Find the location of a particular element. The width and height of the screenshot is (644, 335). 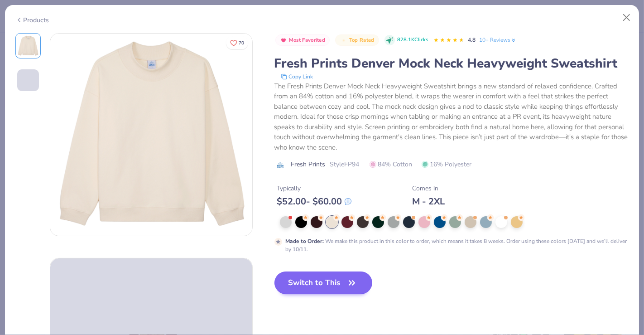

div: M - 2XL is located at coordinates (429, 201).